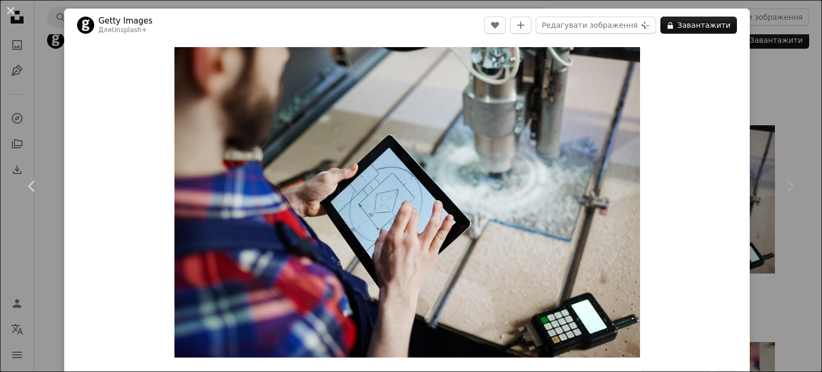 This screenshot has height=372, width=822. Describe the element at coordinates (589, 25) in the screenshot. I see `font: Редагувати зображення` at that location.